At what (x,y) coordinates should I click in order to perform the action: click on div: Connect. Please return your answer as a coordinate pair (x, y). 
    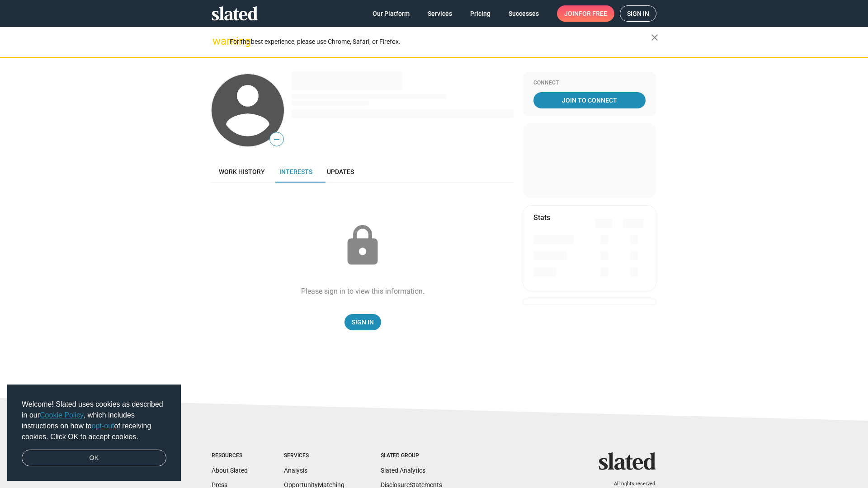
    Looking at the image, I should click on (590, 83).